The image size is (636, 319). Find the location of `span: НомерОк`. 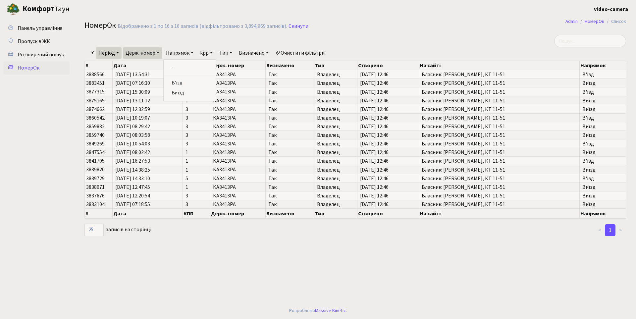

span: НомерОк is located at coordinates (28, 68).